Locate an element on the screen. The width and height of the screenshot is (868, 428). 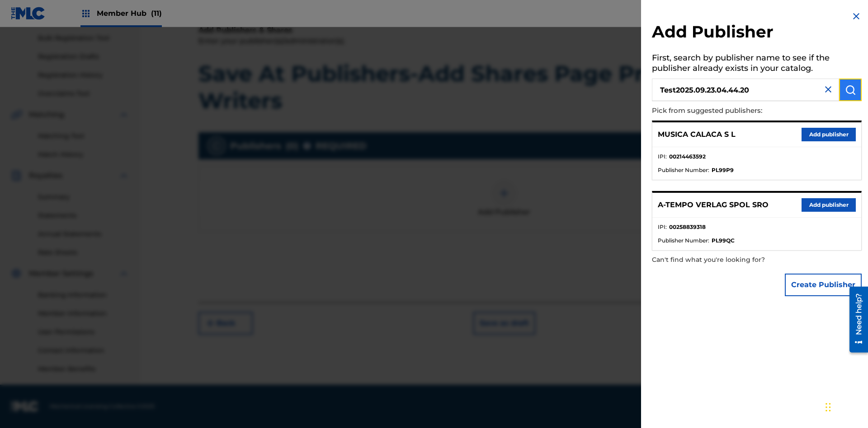
button: Create Publisher is located at coordinates (823, 285).